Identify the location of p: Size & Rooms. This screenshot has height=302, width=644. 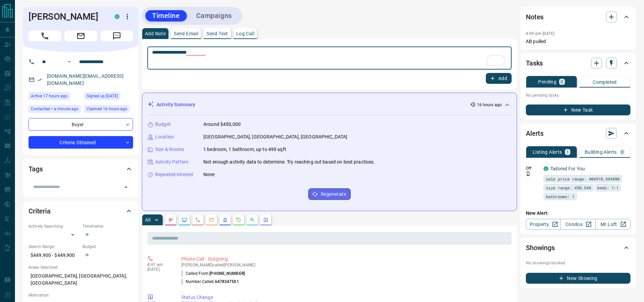
(170, 149).